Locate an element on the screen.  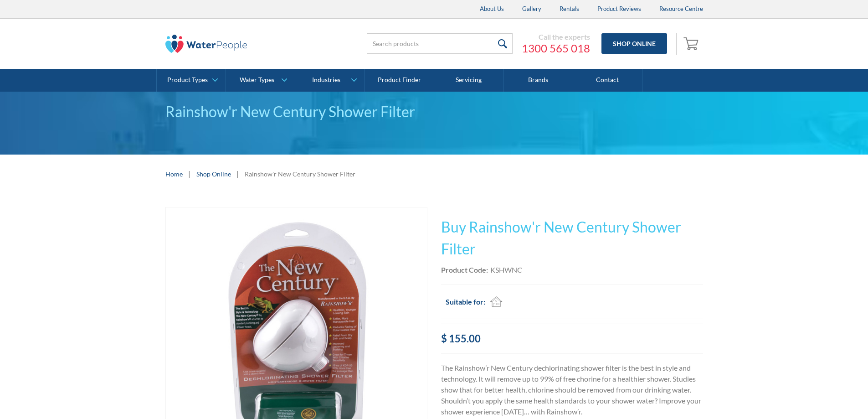
div: Call the experts is located at coordinates (556, 37).